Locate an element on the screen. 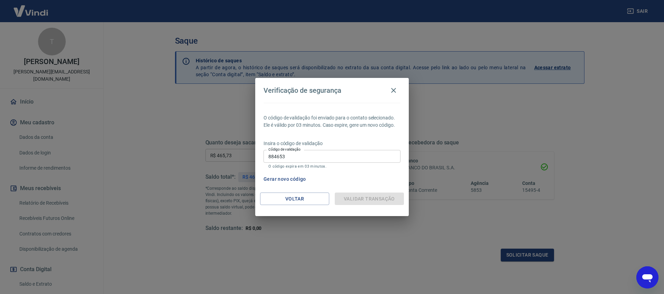  p: O código expira em 03 minutos. is located at coordinates (332, 166).